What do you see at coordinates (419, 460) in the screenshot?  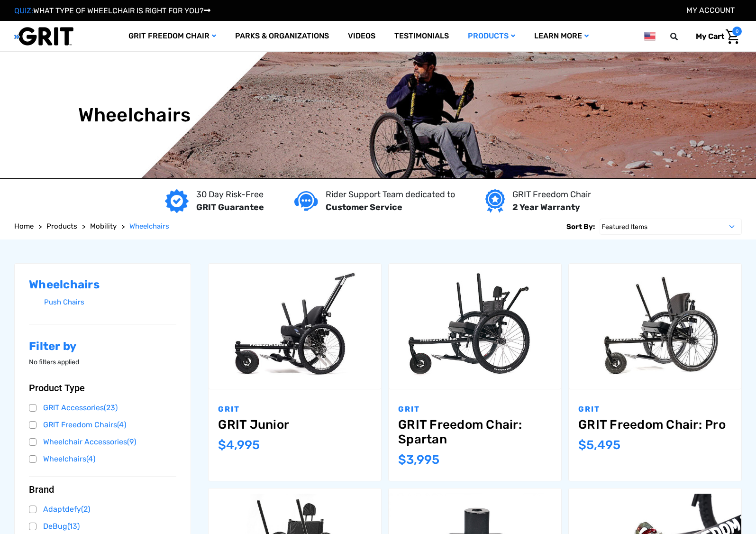 I see `span: $3,995` at bounding box center [419, 460].